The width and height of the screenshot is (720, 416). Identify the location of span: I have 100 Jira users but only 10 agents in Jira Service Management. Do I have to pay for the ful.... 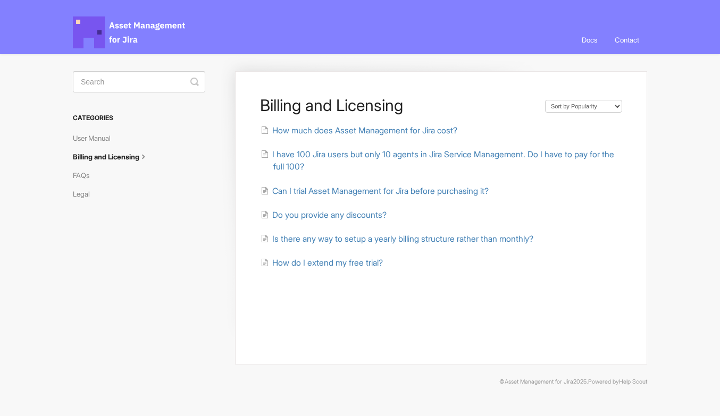
(443, 161).